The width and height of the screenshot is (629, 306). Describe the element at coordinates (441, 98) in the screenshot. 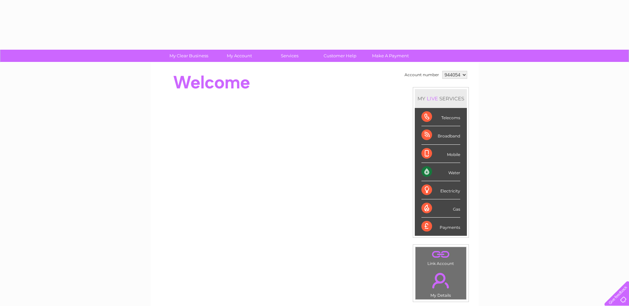

I see `div: MY SERVICES` at that location.